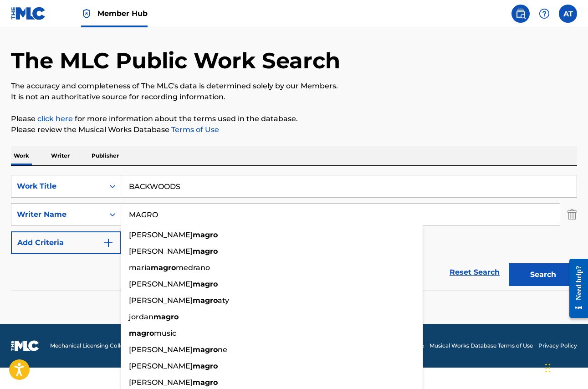  I want to click on p: Please for more information about the terms used in the database., so click(294, 119).